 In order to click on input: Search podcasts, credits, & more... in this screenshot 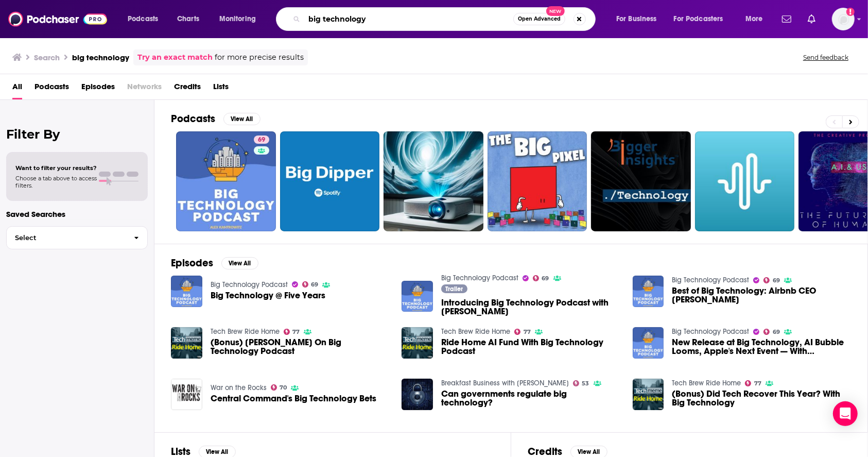, I will do `click(409, 19)`.